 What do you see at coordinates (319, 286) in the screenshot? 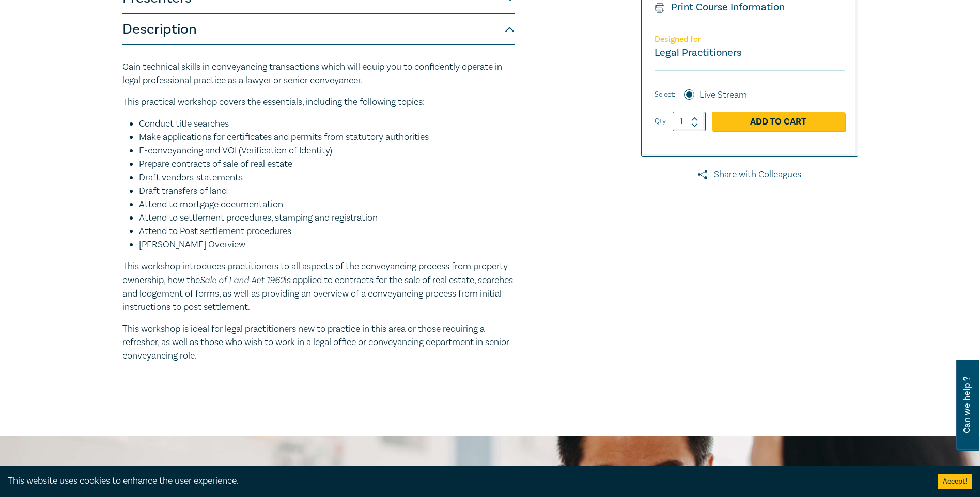
I see `p: This workshop introduces practitioners to all aspects of the conveyancing process from property o...` at bounding box center [319, 286].